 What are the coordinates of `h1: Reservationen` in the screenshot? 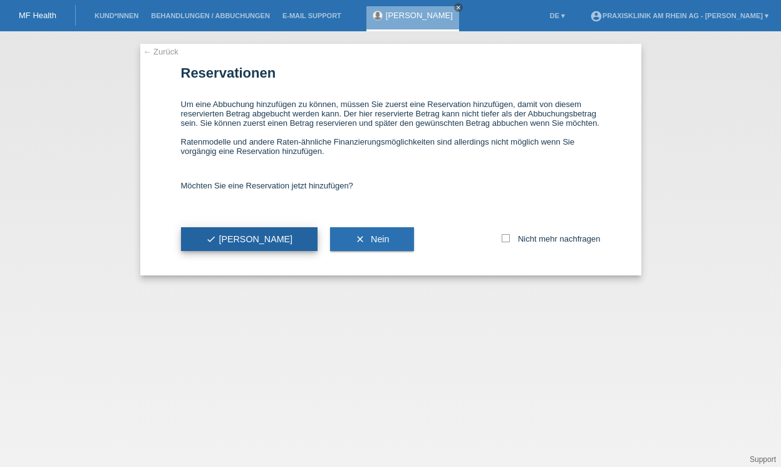 It's located at (391, 73).